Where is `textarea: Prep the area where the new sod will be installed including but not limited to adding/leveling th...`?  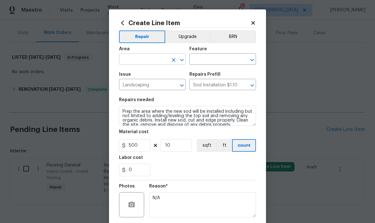
textarea: Prep the area where the new sod will be installed including but not limited to adding/leveling th... is located at coordinates (187, 116).